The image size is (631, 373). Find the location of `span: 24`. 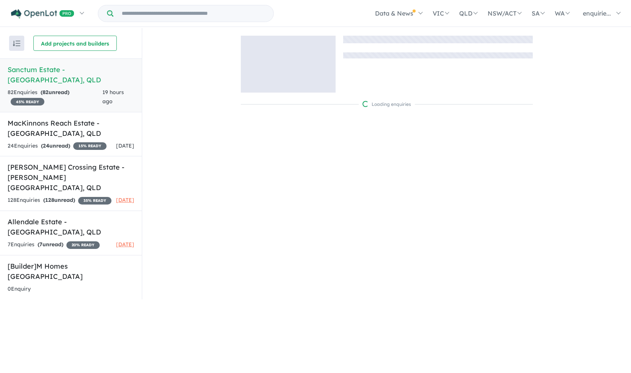

span: 24 is located at coordinates (46, 146).